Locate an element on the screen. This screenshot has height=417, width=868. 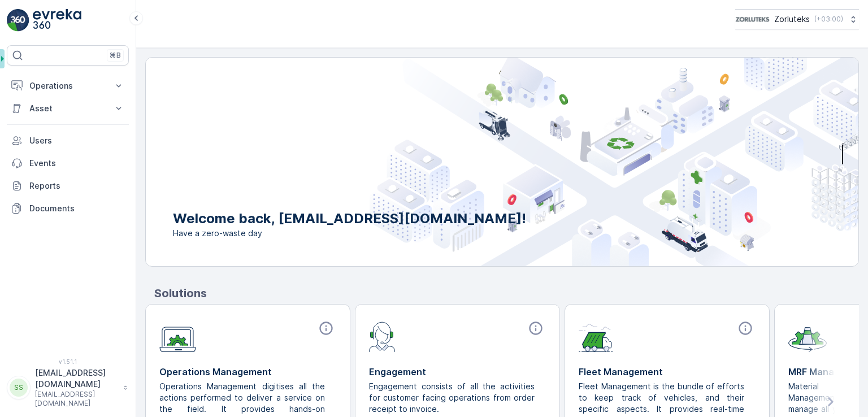
p: Operations is located at coordinates (68, 86).